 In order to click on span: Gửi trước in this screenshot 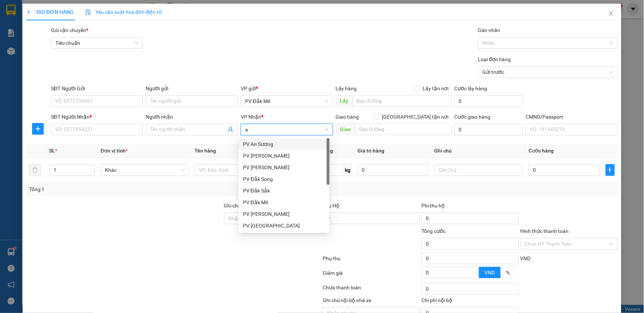, I will do `click(548, 72)`.